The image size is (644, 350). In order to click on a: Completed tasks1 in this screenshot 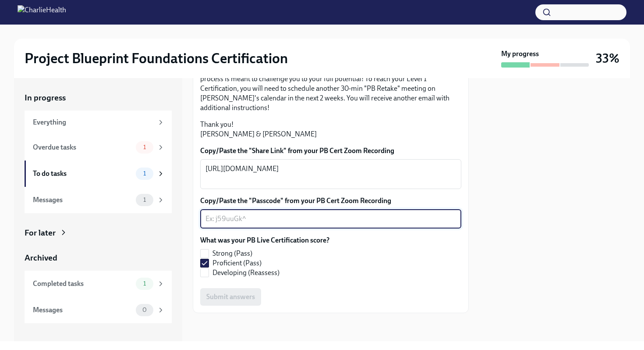, I will do `click(98, 284)`.